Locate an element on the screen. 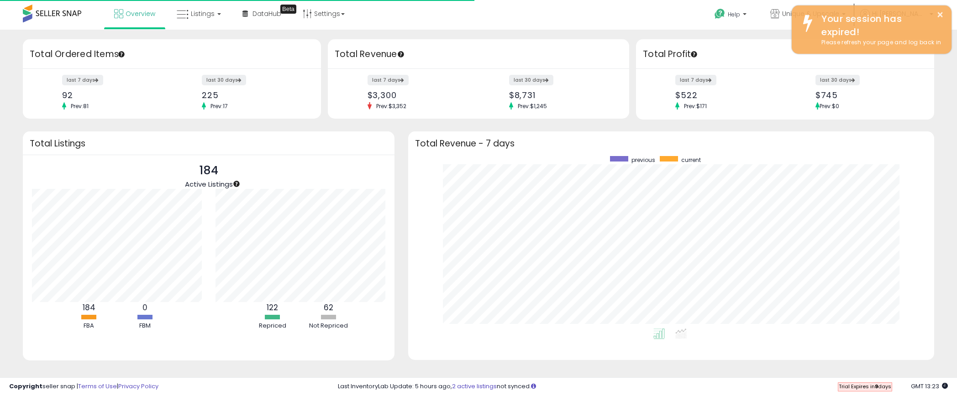 This screenshot has height=396, width=957. div: $522 is located at coordinates (727, 95).